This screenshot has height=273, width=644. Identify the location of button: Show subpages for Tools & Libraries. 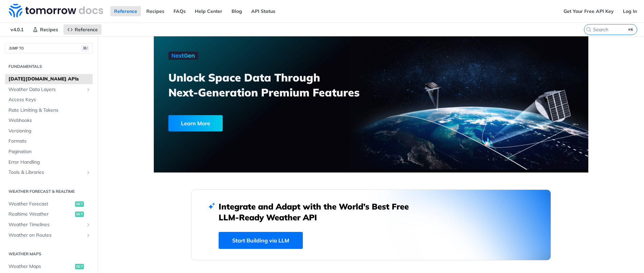
(88, 172).